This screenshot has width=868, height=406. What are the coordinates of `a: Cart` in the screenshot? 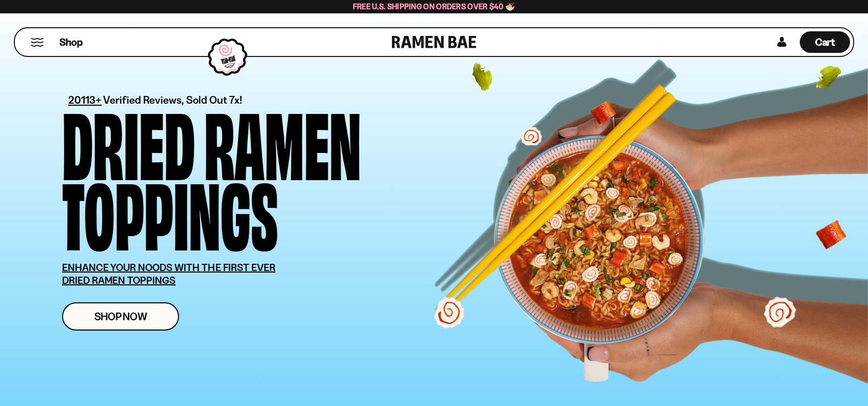 It's located at (825, 42).